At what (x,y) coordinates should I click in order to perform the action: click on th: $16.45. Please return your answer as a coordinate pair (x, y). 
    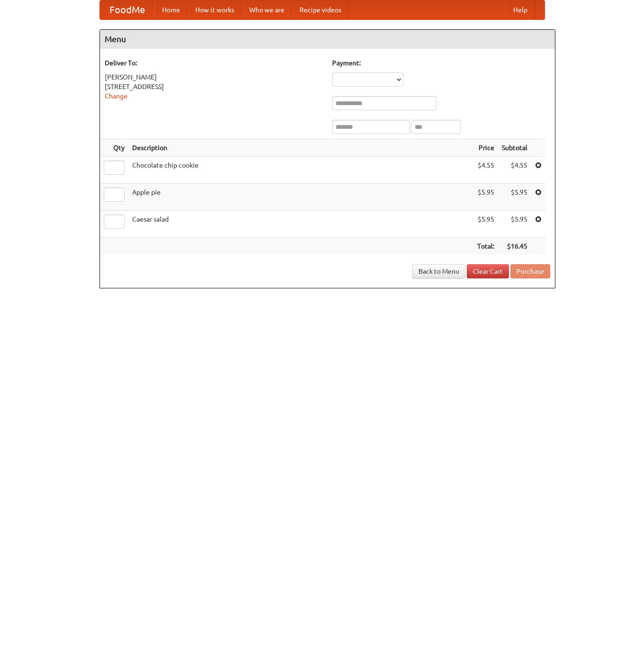
    Looking at the image, I should click on (515, 246).